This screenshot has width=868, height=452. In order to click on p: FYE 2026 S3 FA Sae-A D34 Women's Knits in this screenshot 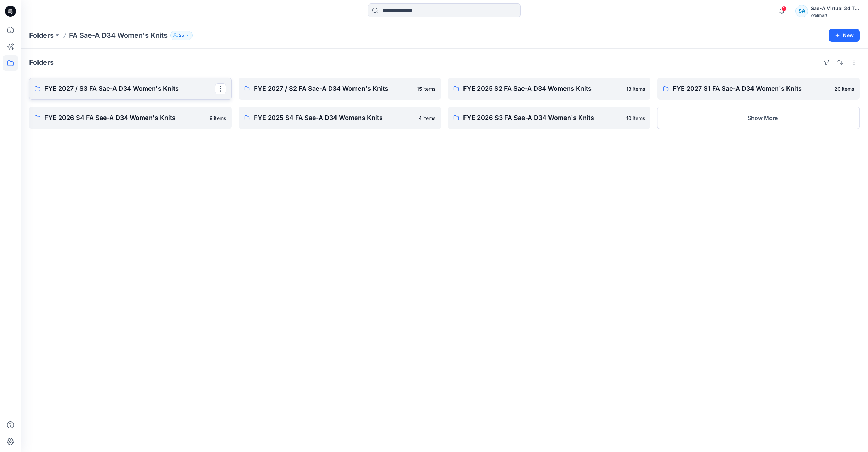, I will do `click(543, 118)`.